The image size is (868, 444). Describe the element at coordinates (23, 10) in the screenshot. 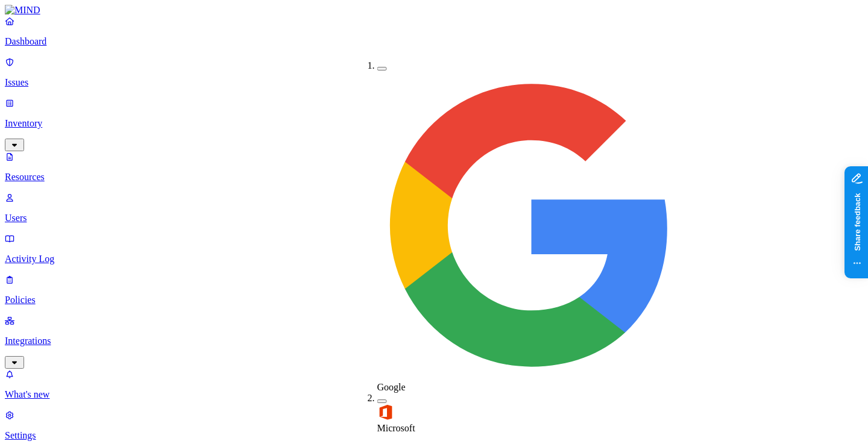

I see `img: MIND` at that location.